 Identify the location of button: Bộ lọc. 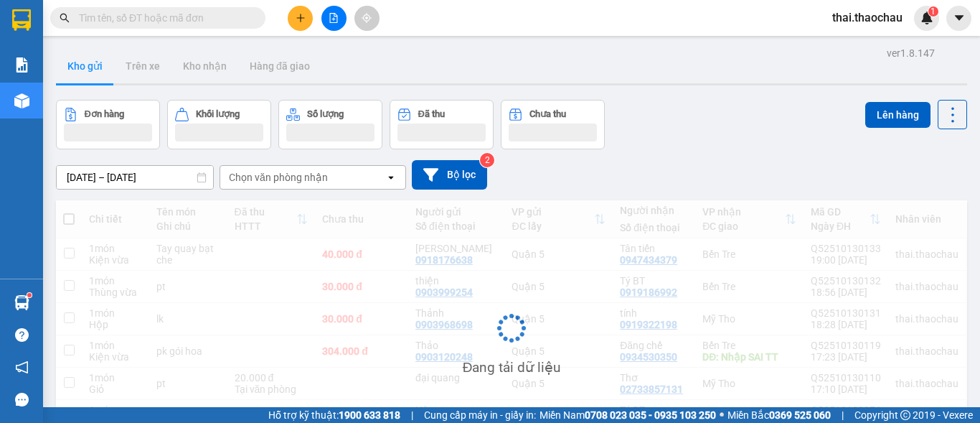
(449, 174).